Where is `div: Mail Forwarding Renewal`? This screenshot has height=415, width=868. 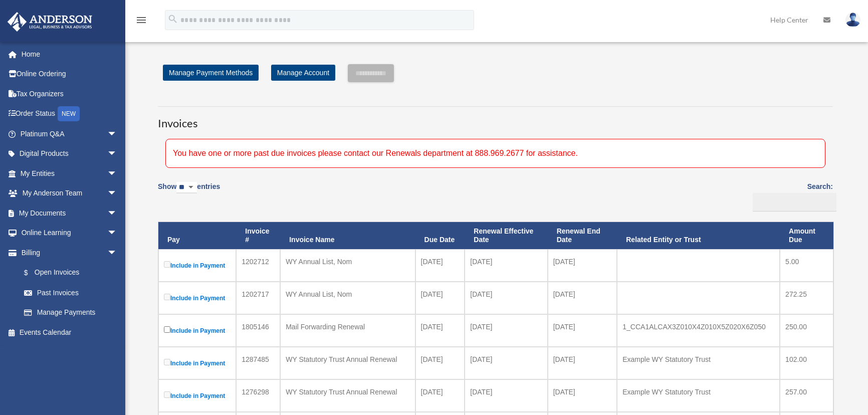 div: Mail Forwarding Renewal is located at coordinates (347, 327).